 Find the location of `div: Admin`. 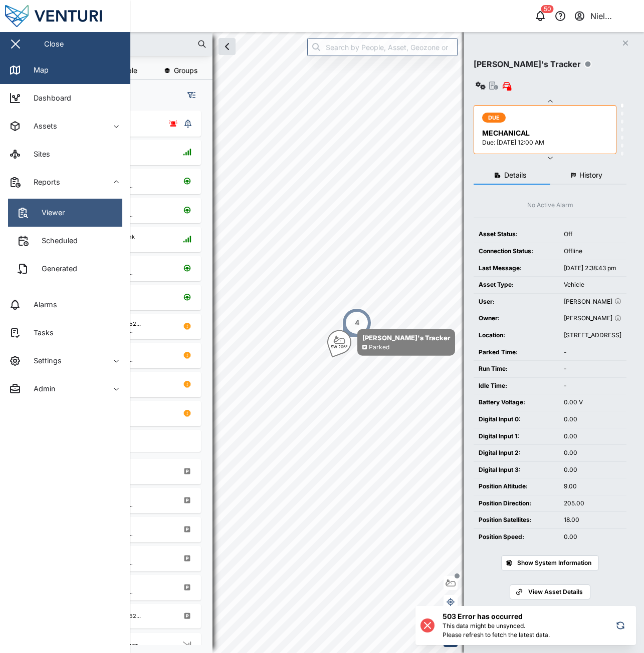

div: Admin is located at coordinates (41, 389).